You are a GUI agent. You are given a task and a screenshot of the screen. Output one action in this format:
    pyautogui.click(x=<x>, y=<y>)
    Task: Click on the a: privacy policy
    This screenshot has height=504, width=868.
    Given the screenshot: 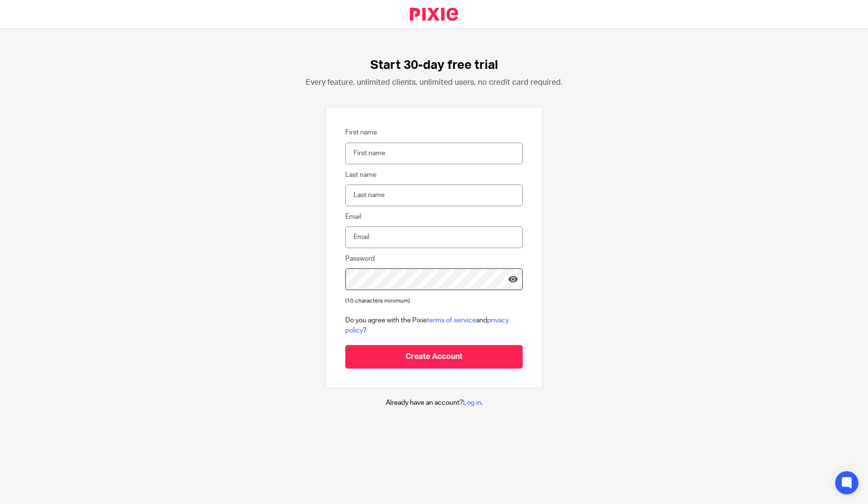 What is the action you would take?
    pyautogui.click(x=427, y=325)
    